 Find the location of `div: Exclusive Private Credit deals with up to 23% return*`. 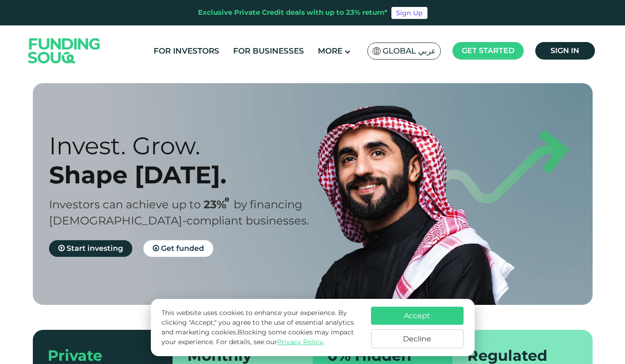

div: Exclusive Private Credit deals with up to 23% return* is located at coordinates (293, 13).